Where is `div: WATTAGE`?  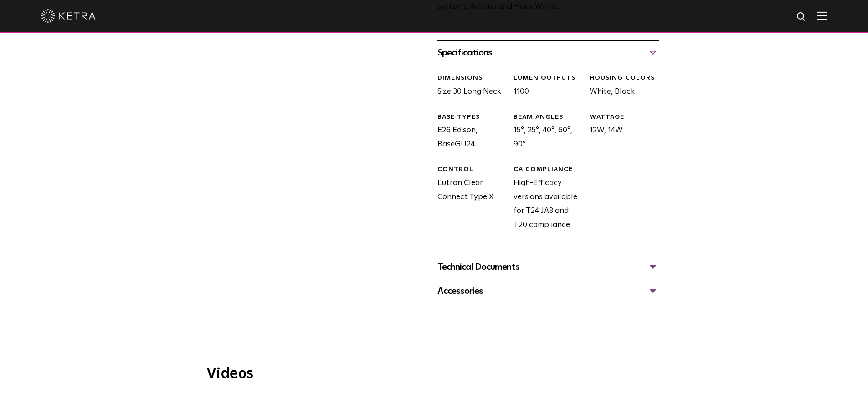 div: WATTAGE is located at coordinates (624, 117).